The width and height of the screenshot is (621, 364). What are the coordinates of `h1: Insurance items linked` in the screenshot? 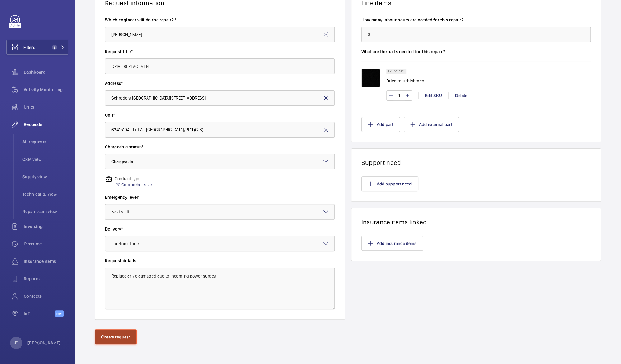 It's located at (476, 222).